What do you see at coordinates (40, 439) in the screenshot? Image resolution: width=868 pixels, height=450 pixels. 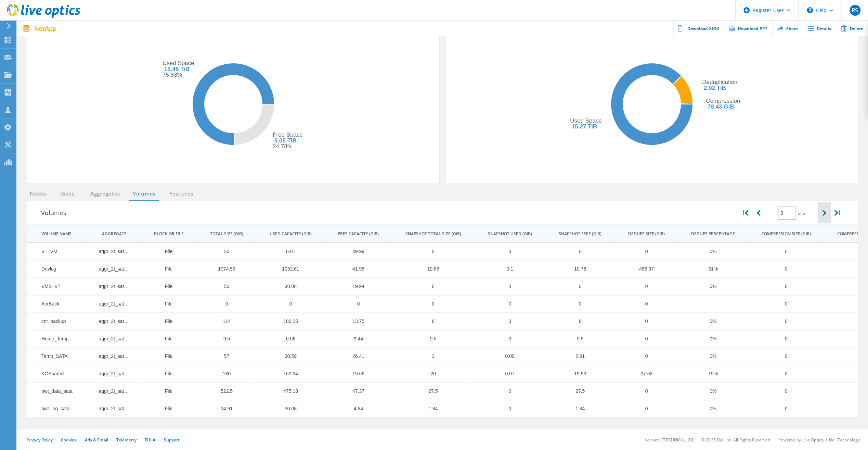 I see `a: Privacy Policy` at bounding box center [40, 439].